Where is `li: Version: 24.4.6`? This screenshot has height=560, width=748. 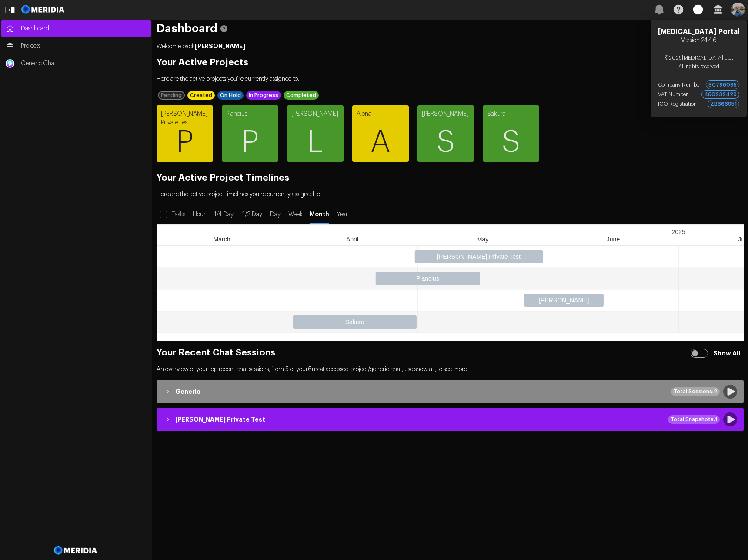 li: Version: 24.4.6 is located at coordinates (699, 41).